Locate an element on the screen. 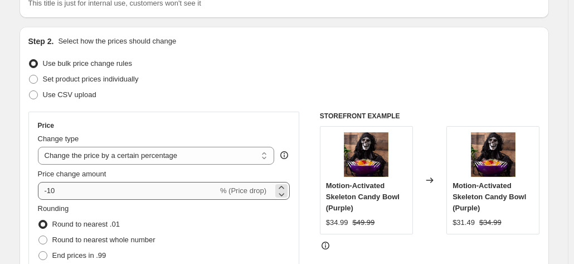  h6: STOREFRONT EXAMPLE is located at coordinates (430, 116).